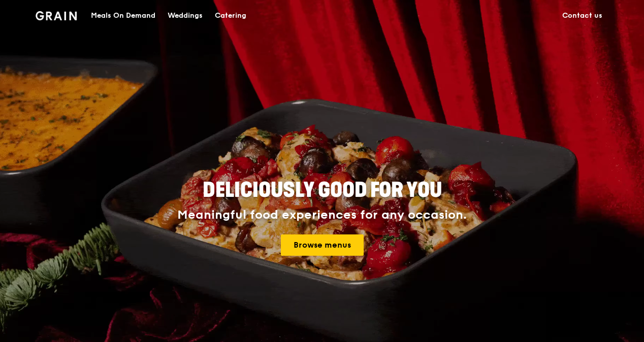  Describe the element at coordinates (123, 16) in the screenshot. I see `div: Meals On Demand` at that location.